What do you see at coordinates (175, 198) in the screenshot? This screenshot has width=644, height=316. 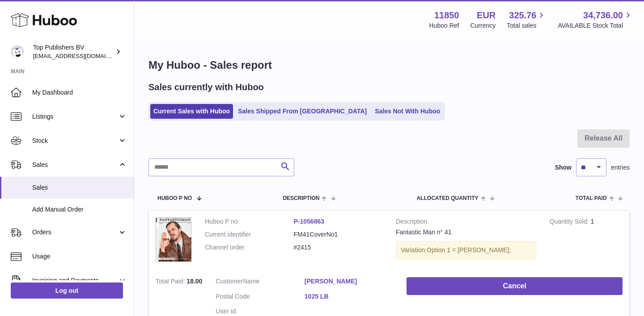 I see `span: Huboo P no` at bounding box center [175, 198].